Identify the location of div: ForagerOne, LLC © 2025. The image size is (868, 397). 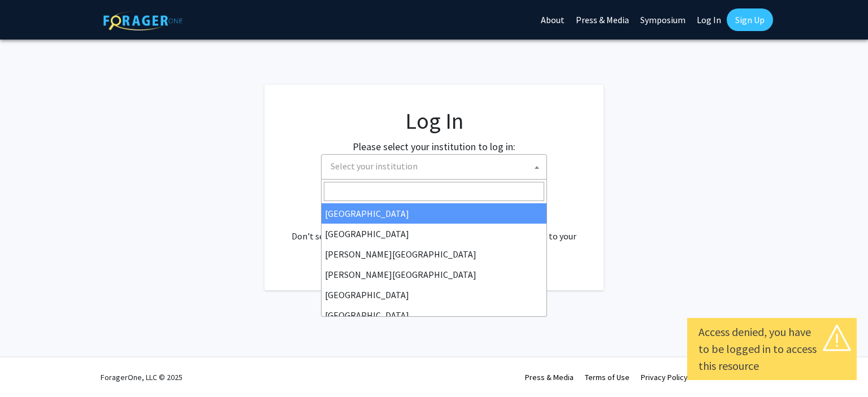
(141, 378).